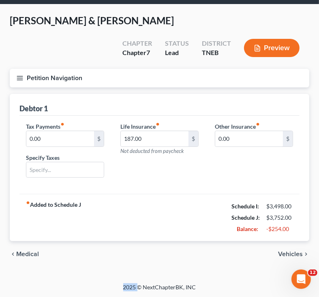  What do you see at coordinates (306, 254) in the screenshot?
I see `i: chevron_right` at bounding box center [306, 254].